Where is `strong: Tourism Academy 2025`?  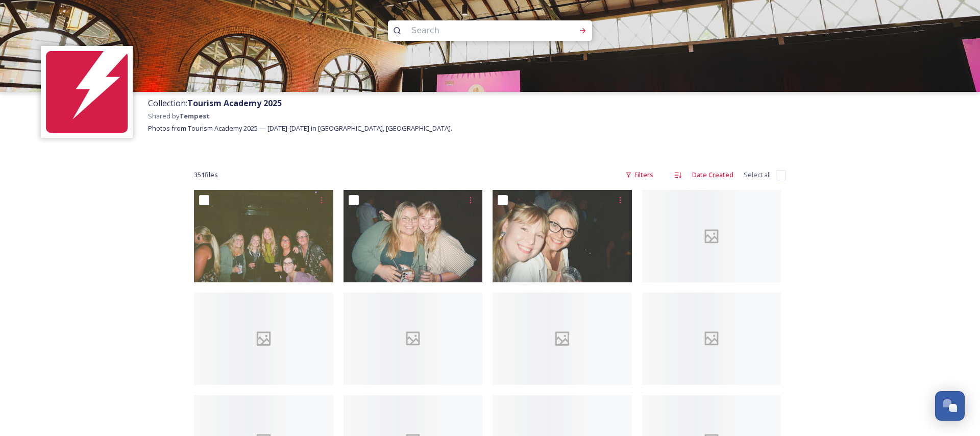 strong: Tourism Academy 2025 is located at coordinates (234, 103).